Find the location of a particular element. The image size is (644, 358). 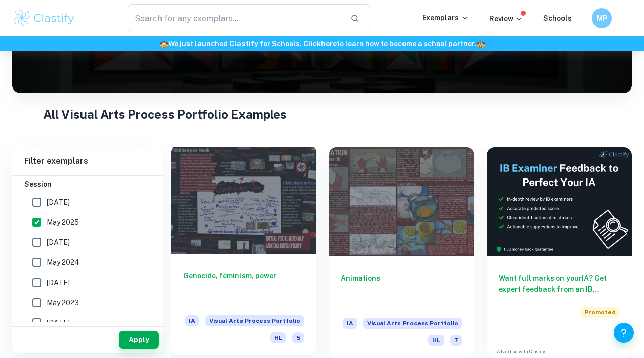

a: here is located at coordinates (328, 44).